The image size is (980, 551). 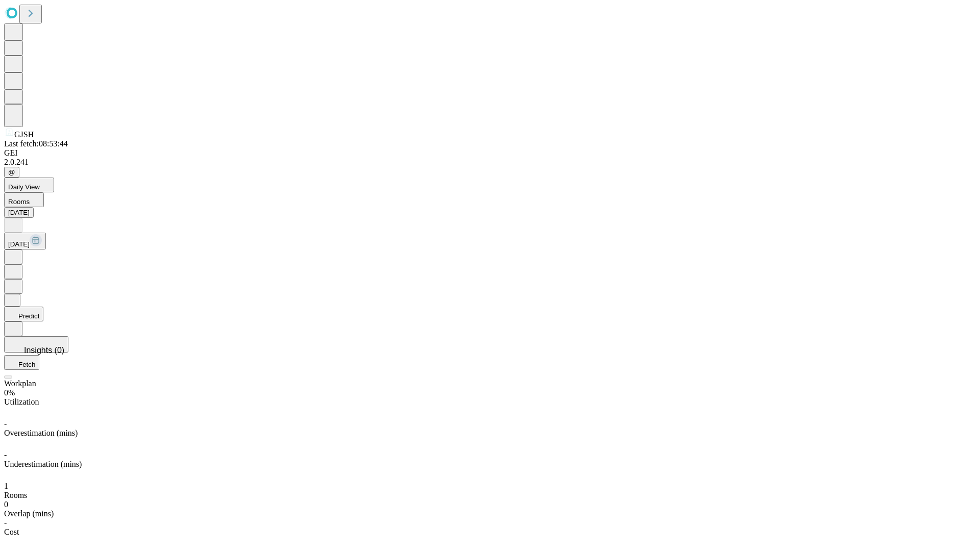 I want to click on span: 0, so click(x=6, y=504).